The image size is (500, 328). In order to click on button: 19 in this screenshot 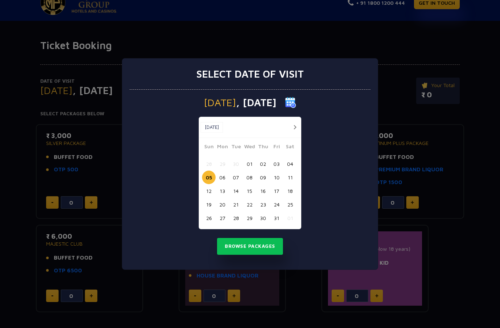, I will do `click(209, 204)`.